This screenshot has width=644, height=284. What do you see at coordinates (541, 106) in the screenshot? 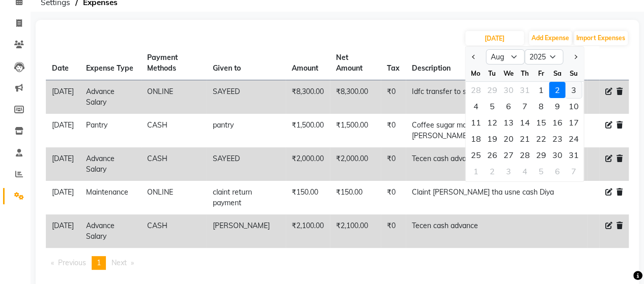
I see `div: Friday, August 8, 2025` at bounding box center [541, 106].